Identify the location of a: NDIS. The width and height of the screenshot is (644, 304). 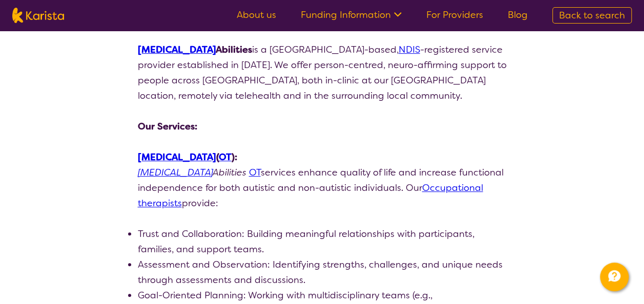
(409, 50).